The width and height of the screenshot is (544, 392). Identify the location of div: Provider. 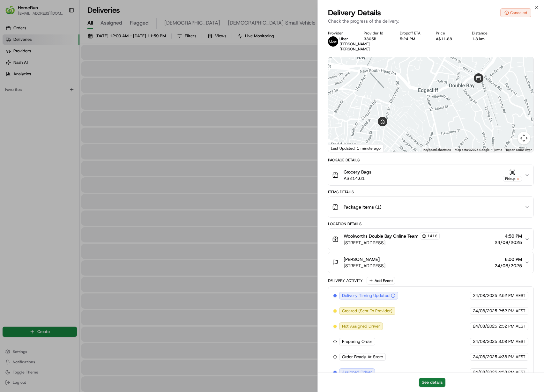
(341, 33).